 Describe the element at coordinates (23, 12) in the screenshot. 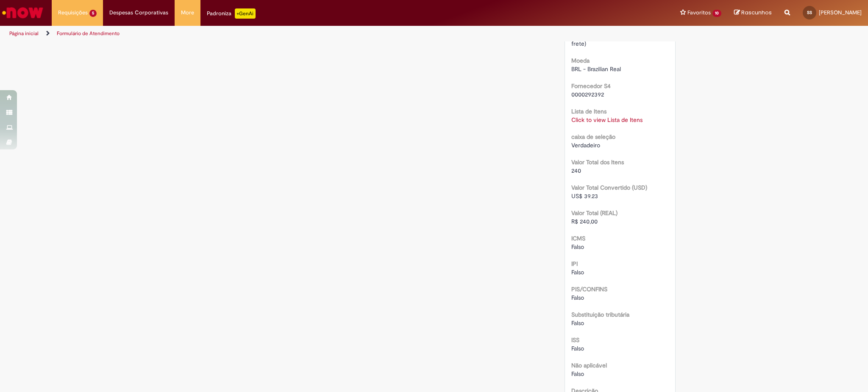

I see `img: ServiceNow` at that location.